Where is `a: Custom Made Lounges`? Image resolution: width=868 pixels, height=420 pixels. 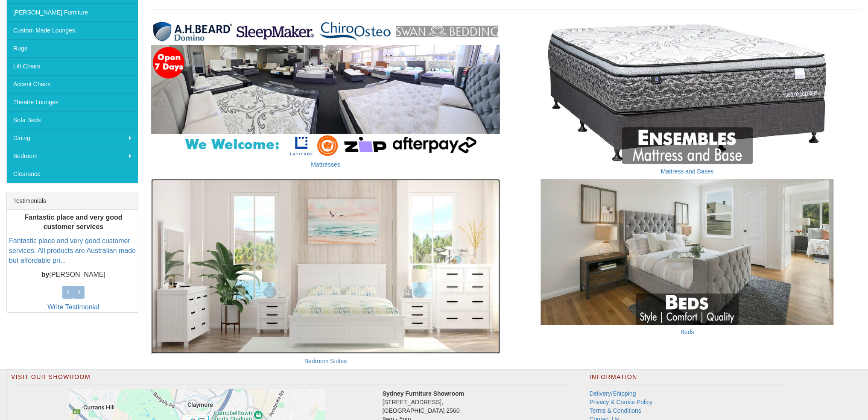 a: Custom Made Lounges is located at coordinates (72, 31).